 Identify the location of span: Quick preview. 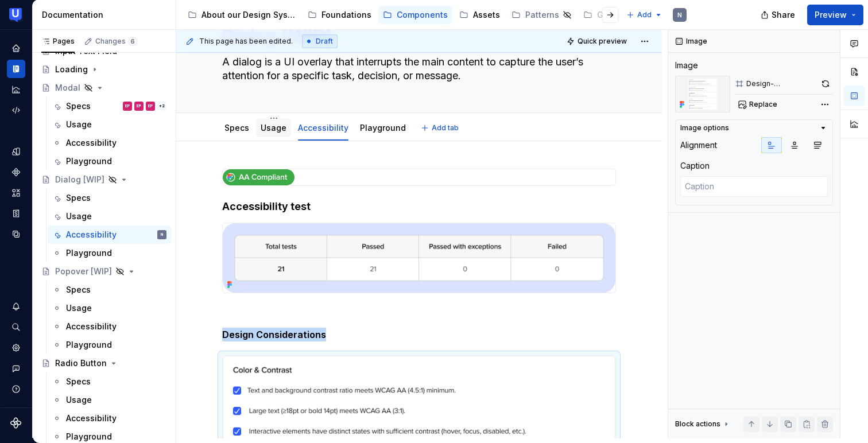
(602, 41).